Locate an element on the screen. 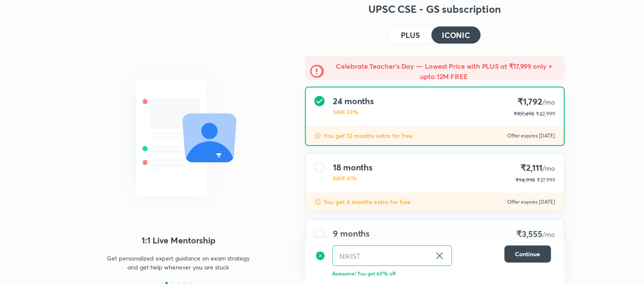 This screenshot has width=644, height=284. h4: 18 months is located at coordinates (353, 167).